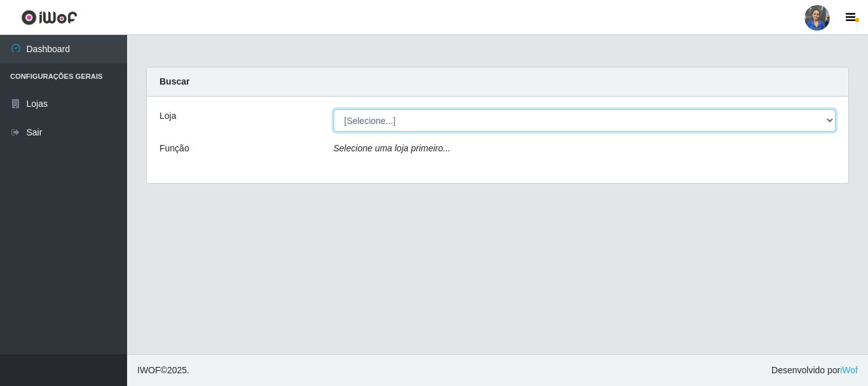  What do you see at coordinates (167, 115) in the screenshot?
I see `label: Loja` at bounding box center [167, 115].